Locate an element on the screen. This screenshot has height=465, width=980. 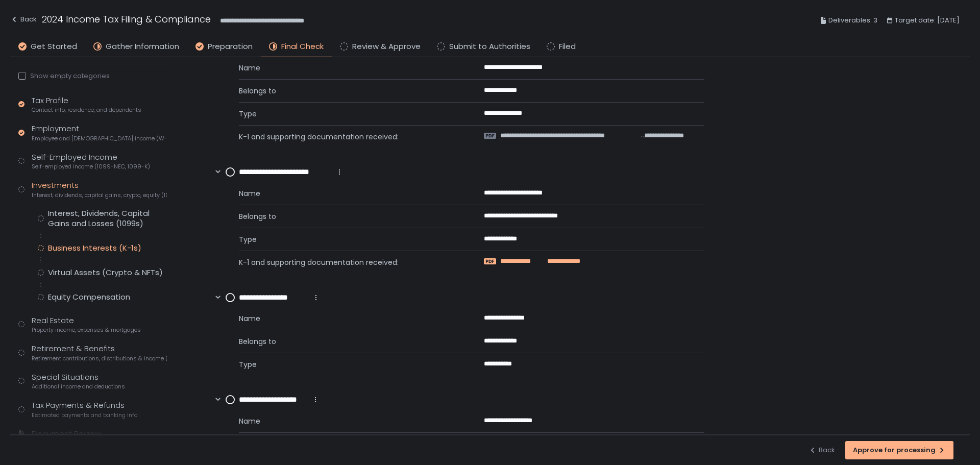
div: Business Interests (K-1s) is located at coordinates (94, 248).